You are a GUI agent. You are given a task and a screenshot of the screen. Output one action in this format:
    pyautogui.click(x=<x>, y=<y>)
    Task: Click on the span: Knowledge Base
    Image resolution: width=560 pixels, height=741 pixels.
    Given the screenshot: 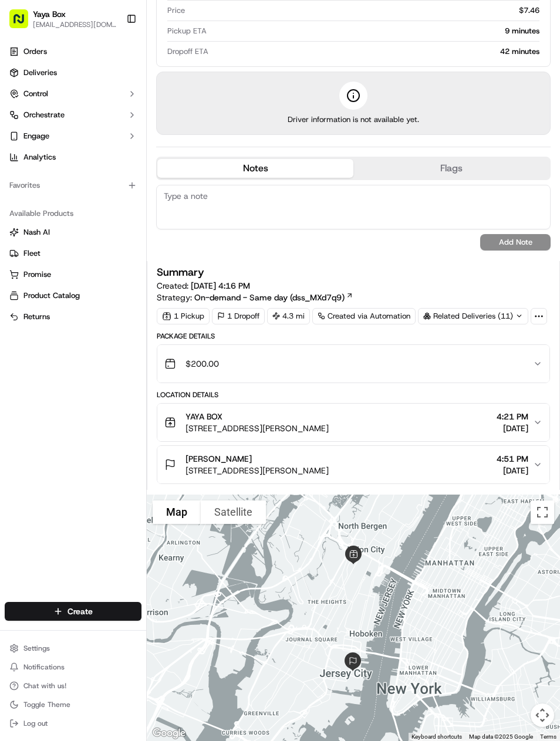 What is the action you would take?
    pyautogui.click(x=56, y=268)
    